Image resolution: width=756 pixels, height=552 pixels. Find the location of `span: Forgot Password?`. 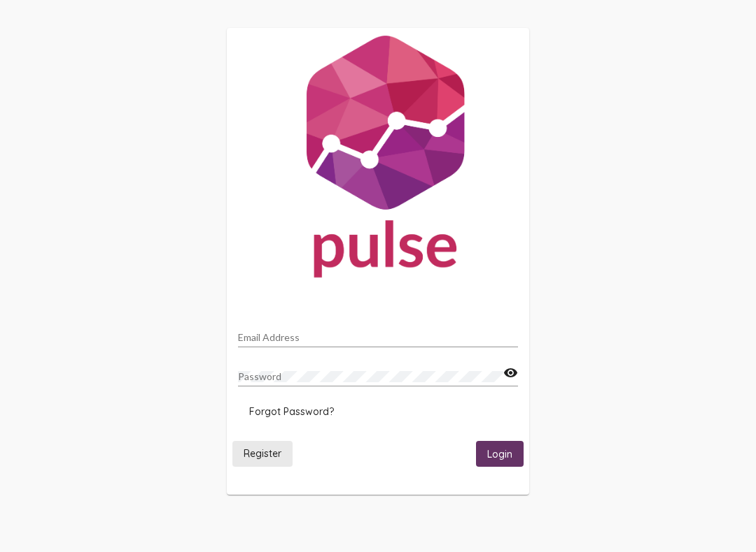

span: Forgot Password? is located at coordinates (291, 412).